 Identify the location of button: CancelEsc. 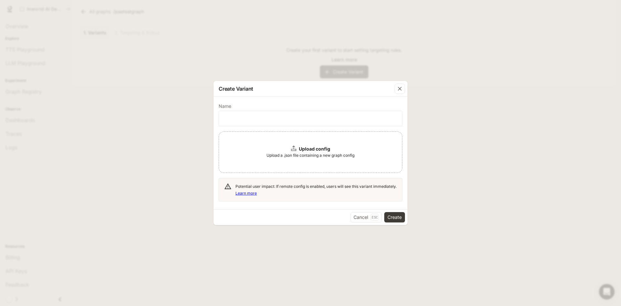
(366, 217).